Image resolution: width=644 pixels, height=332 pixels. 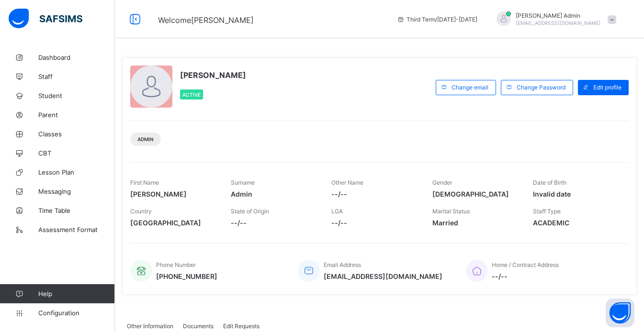 What do you see at coordinates (176, 265) in the screenshot?
I see `span: Phone Number` at bounding box center [176, 265].